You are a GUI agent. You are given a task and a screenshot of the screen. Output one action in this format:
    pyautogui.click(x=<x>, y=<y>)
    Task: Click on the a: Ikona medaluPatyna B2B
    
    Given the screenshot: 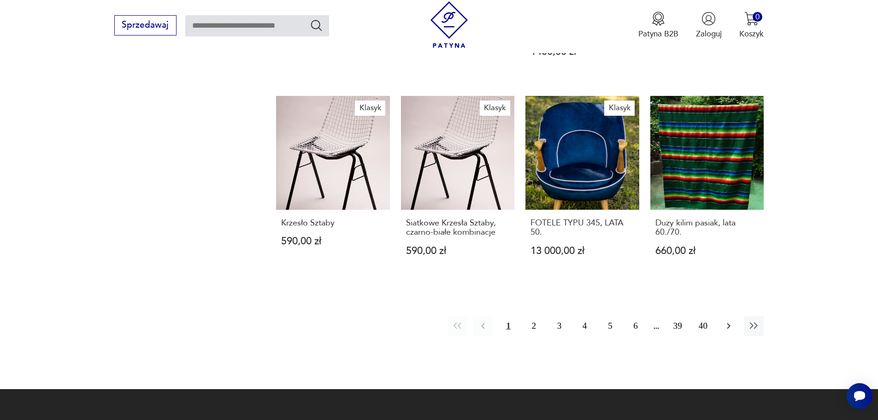 What is the action you would take?
    pyautogui.click(x=658, y=25)
    